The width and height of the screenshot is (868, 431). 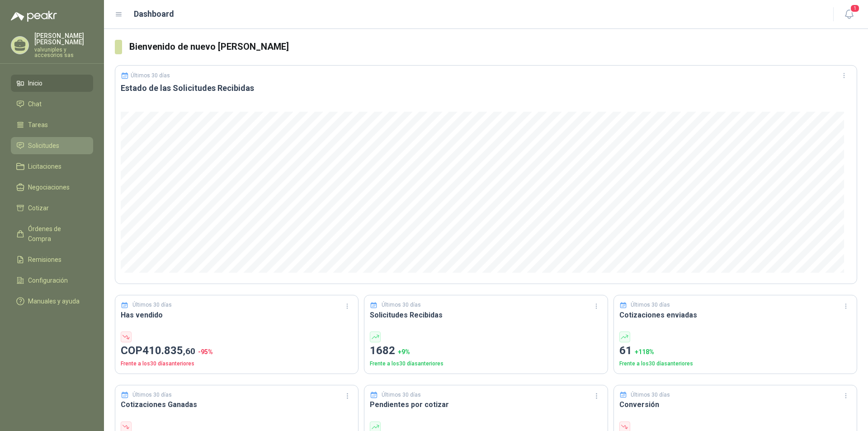 What do you see at coordinates (486, 351) in the screenshot?
I see `p: 1682` at bounding box center [486, 351].